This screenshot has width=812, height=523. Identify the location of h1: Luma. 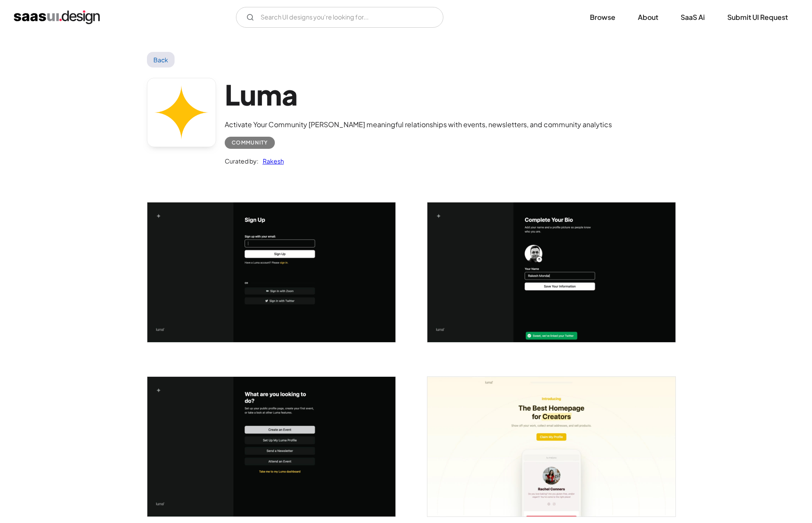
(419, 94).